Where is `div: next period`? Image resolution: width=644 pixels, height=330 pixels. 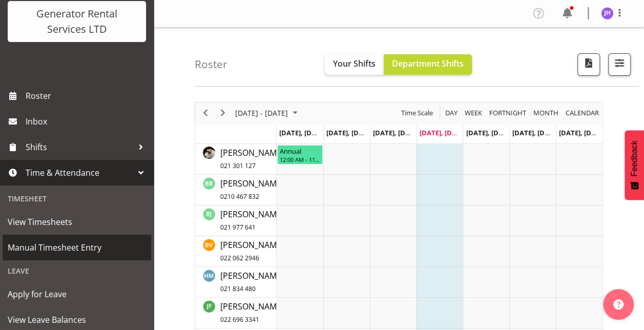 div: next period is located at coordinates (223, 113).